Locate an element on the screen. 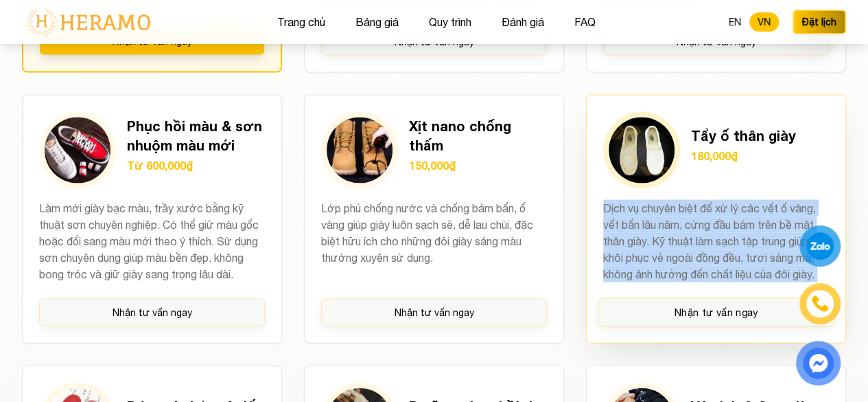 The width and height of the screenshot is (868, 402). button: Đánh giá is located at coordinates (523, 22).